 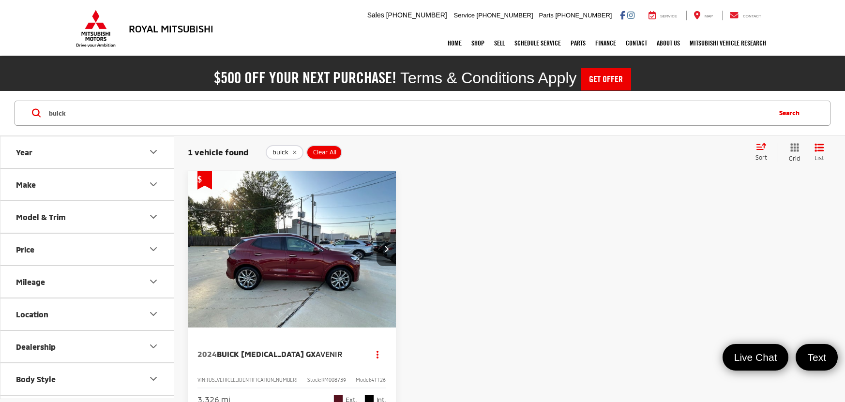 What do you see at coordinates (578, 43) in the screenshot?
I see `a: Parts: Opens in a new tab` at bounding box center [578, 43].